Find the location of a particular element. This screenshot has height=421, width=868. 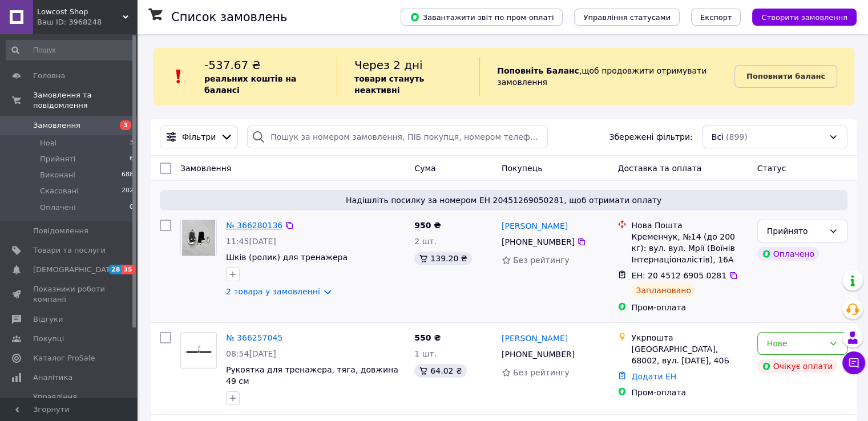

div: 64.02 ₴ is located at coordinates (440, 371).